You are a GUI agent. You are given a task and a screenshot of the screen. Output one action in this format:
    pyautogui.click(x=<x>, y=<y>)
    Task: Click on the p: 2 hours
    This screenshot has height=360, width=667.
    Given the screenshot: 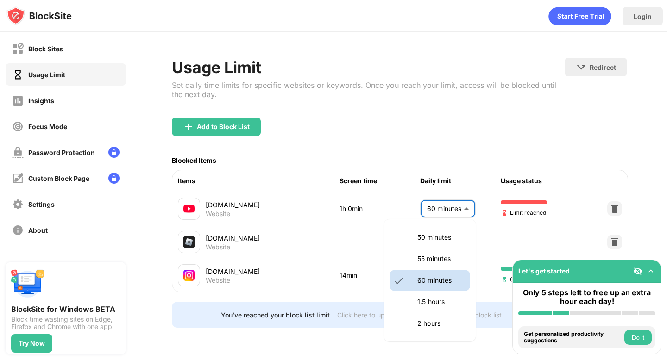 What is the action you would take?
    pyautogui.click(x=441, y=324)
    